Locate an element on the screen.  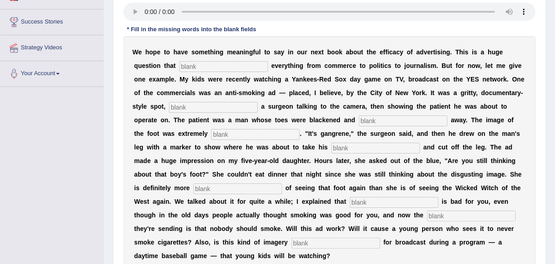
b: E is located at coordinates (472, 79).